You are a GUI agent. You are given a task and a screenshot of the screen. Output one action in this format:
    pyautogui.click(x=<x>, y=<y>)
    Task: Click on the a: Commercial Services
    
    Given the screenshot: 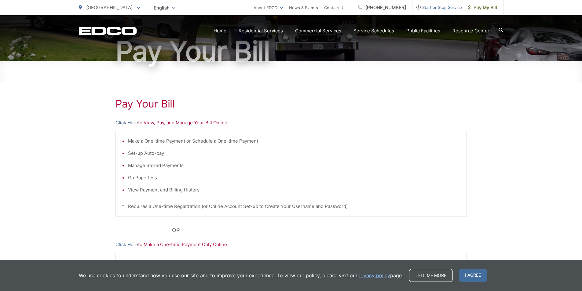 What is the action you would take?
    pyautogui.click(x=318, y=31)
    